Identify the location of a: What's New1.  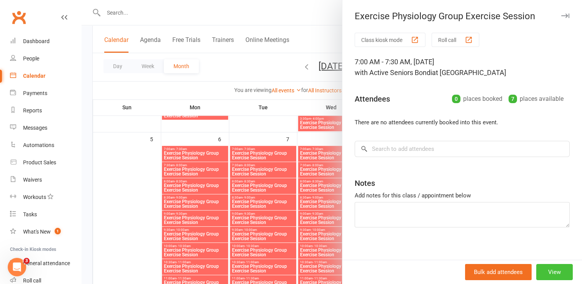
(45, 232).